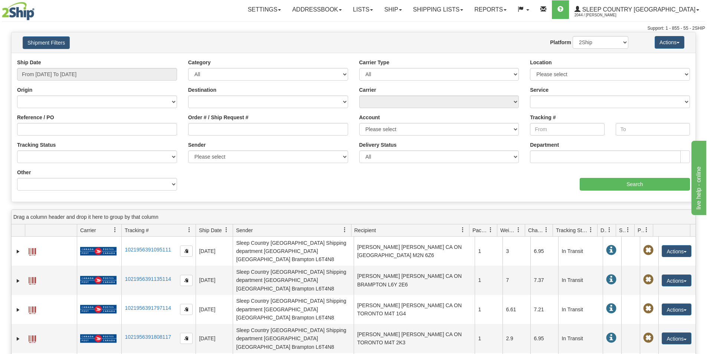  Describe the element at coordinates (24, 90) in the screenshot. I see `label: Origin` at that location.